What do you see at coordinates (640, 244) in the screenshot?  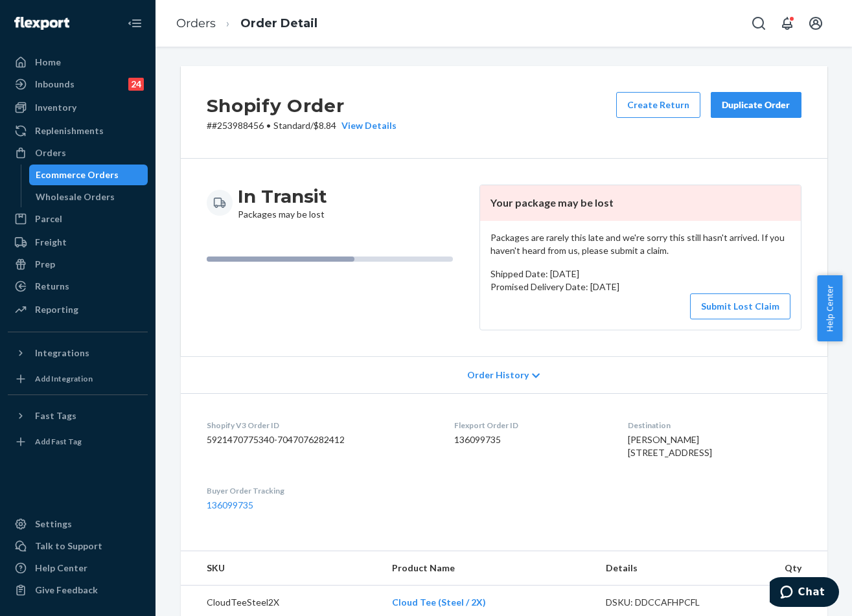 I see `p: Packages are rarely this late and we're sorry this still hasn't arrived. If you haven't heard fro...` at bounding box center [640, 244].